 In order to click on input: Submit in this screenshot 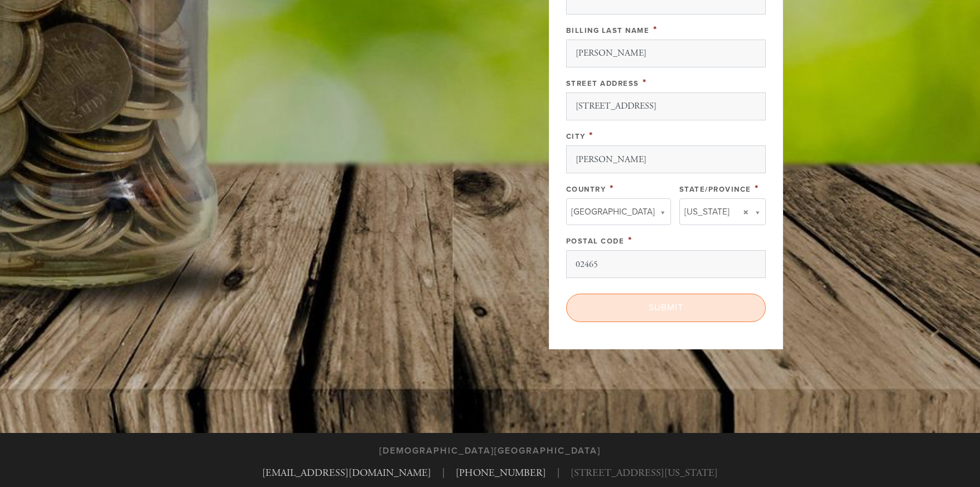, I will do `click(666, 308)`.